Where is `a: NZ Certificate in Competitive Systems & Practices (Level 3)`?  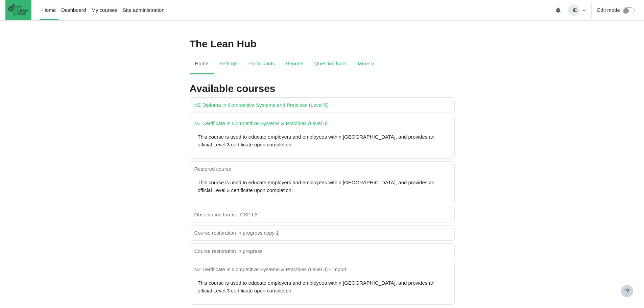 a: NZ Certificate in Competitive Systems & Practices (Level 3) is located at coordinates (261, 123).